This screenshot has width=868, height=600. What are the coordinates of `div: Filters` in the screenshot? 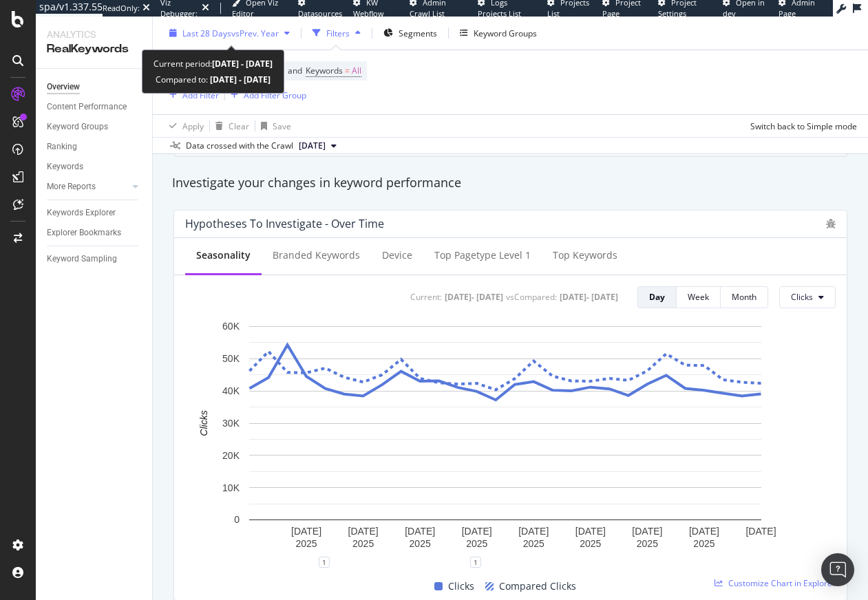 It's located at (338, 33).